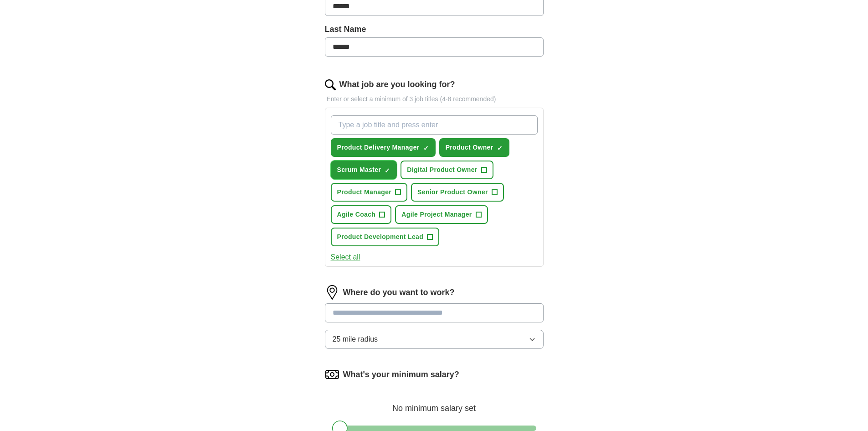  I want to click on span: Product Manager, so click(365, 192).